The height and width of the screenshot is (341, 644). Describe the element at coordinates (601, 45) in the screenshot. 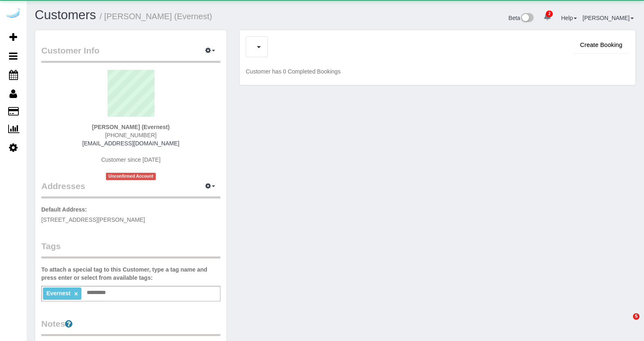

I see `button: Create Booking` at that location.